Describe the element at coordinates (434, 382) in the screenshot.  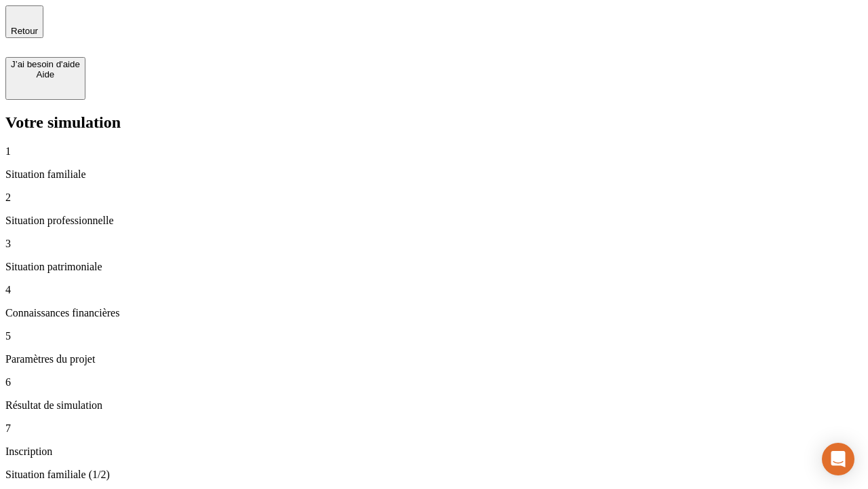
I see `p: 6` at that location.